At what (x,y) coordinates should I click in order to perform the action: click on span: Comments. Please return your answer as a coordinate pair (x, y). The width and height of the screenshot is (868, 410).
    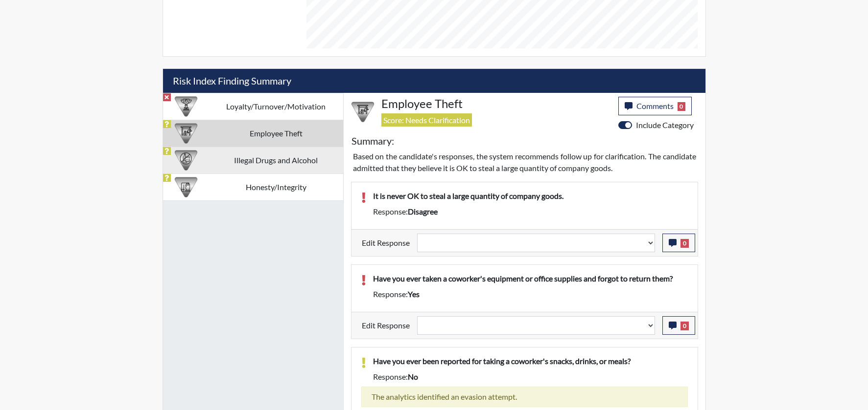
    Looking at the image, I should click on (655, 106).